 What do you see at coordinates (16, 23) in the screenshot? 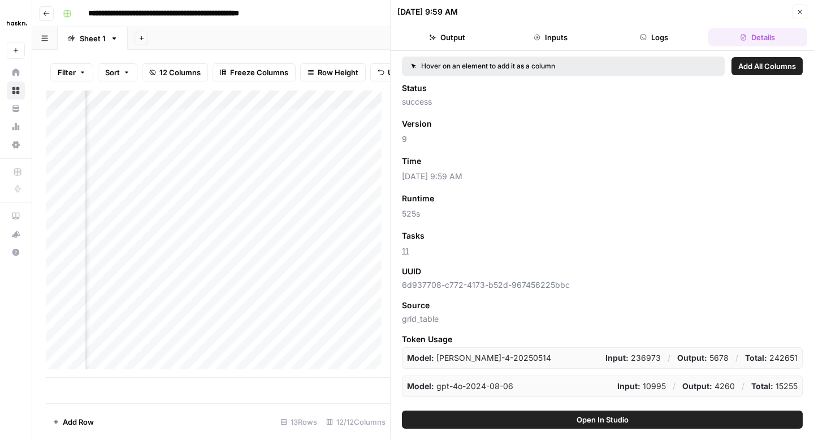
I see `button: Workspace: Haskn` at bounding box center [16, 23].